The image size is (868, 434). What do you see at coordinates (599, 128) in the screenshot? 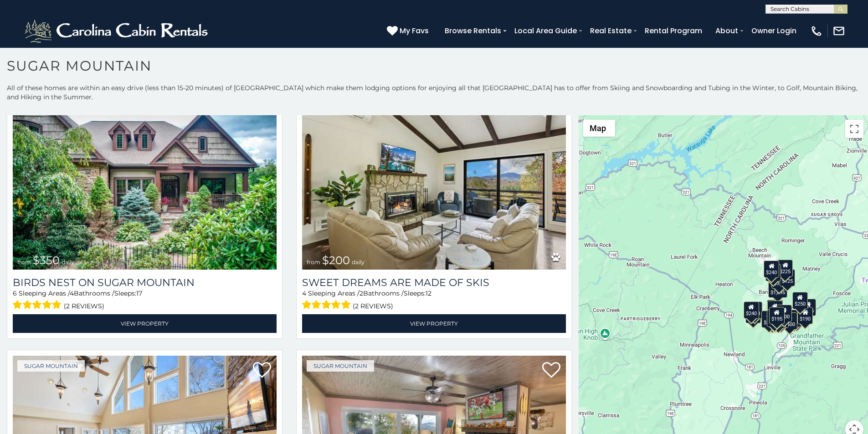
I see `button: Change map style` at bounding box center [599, 128].